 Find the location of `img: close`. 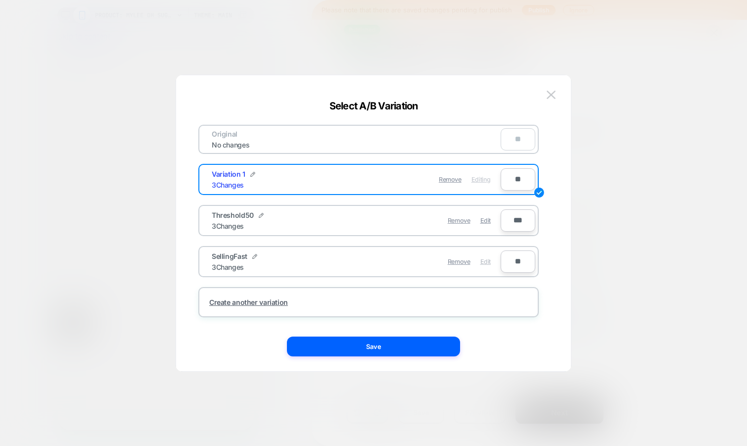

img: close is located at coordinates (551, 95).